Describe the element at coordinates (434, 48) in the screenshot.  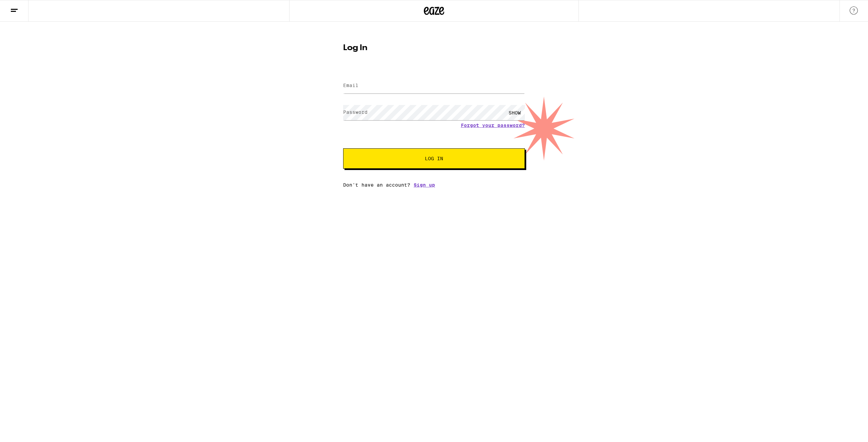
I see `h1: Log In` at that location.